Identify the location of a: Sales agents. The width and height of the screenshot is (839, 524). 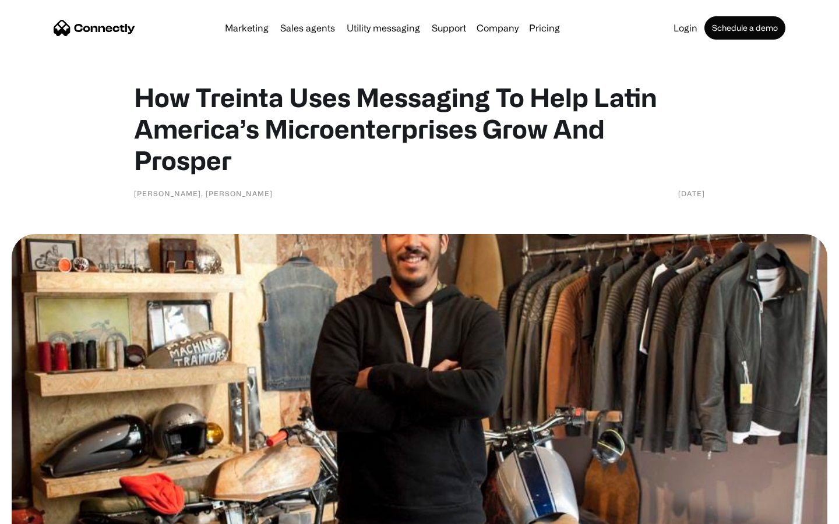
(308, 28).